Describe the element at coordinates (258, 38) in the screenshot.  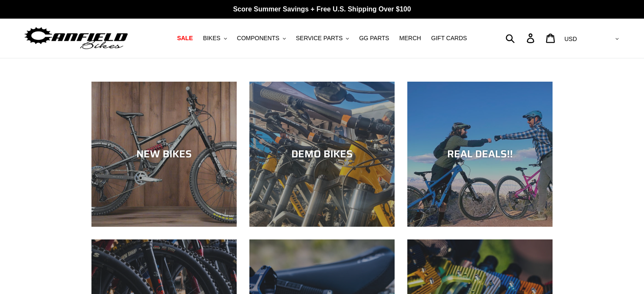
I see `span: COMPONENTS` at that location.